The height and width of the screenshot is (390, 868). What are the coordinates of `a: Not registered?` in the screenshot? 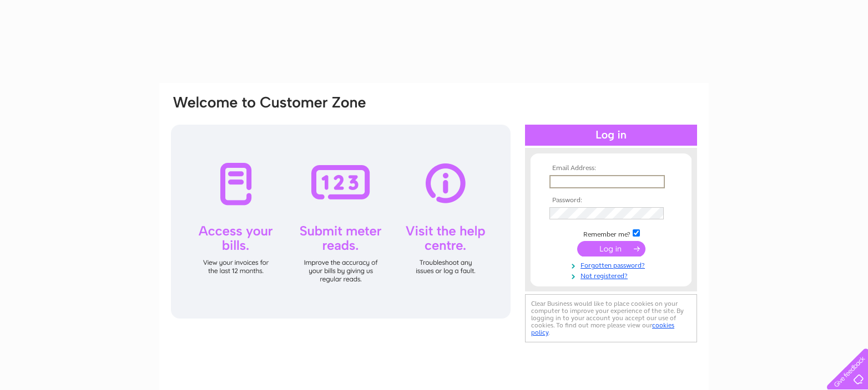 It's located at (612, 275).